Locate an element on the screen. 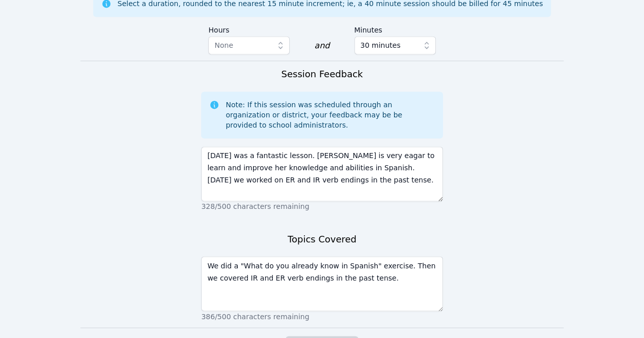 This screenshot has width=644, height=338. h3: Topics Covered is located at coordinates (321, 239).